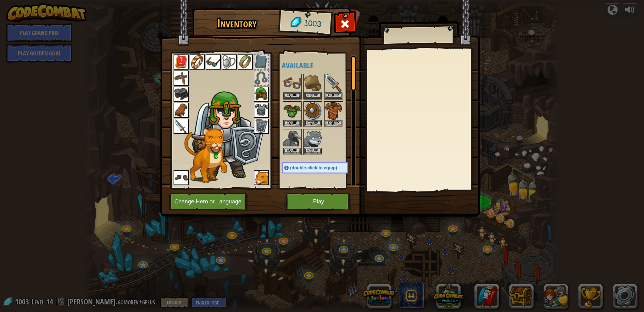 The height and width of the screenshot is (312, 644). I want to click on img: male.png, so click(228, 134).